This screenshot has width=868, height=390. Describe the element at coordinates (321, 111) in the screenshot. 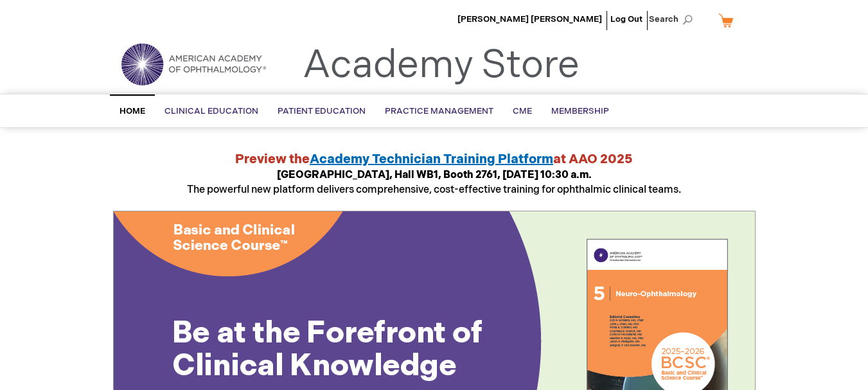

I see `span: Patient Education` at that location.